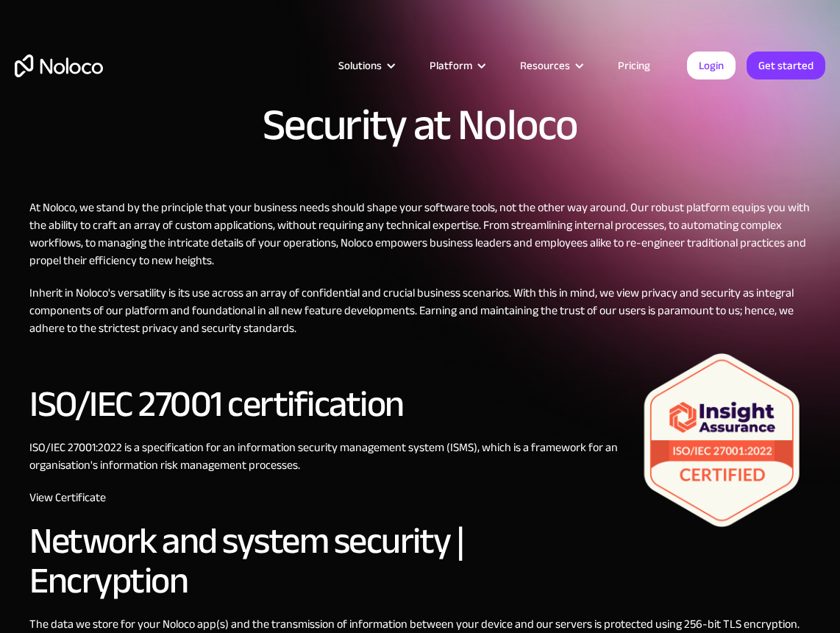  Describe the element at coordinates (634, 65) in the screenshot. I see `a: Pricing` at that location.